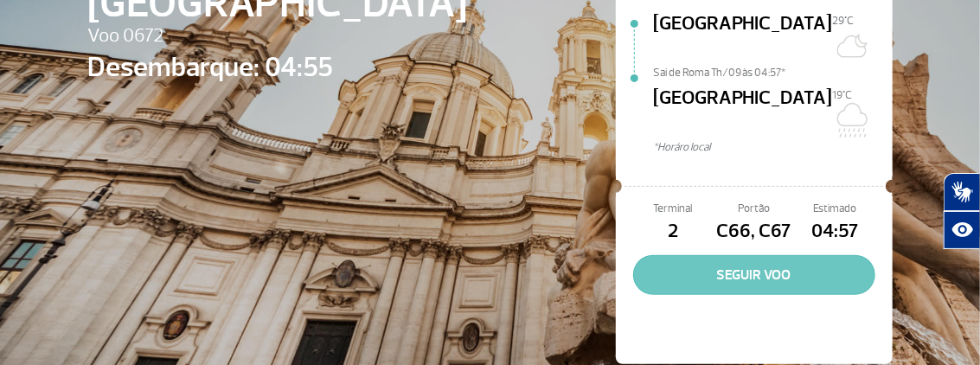 The image size is (980, 365). What do you see at coordinates (278, 36) in the screenshot?
I see `span: Voo 0672` at bounding box center [278, 36].